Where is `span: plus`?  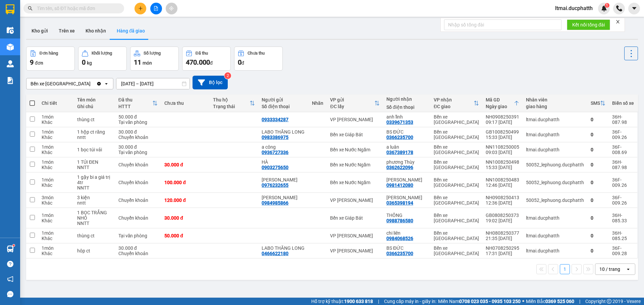
span: plus is located at coordinates (140, 9).